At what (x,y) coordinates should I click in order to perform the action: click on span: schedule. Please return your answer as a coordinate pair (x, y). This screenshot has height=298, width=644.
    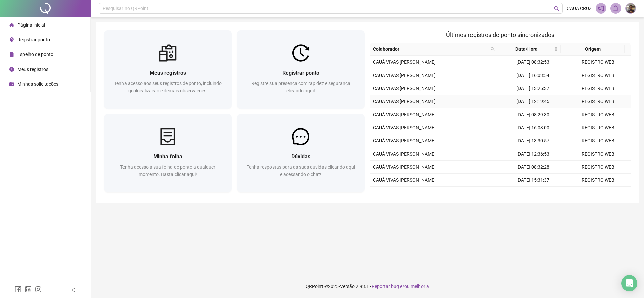
    Looking at the image, I should click on (12, 84).